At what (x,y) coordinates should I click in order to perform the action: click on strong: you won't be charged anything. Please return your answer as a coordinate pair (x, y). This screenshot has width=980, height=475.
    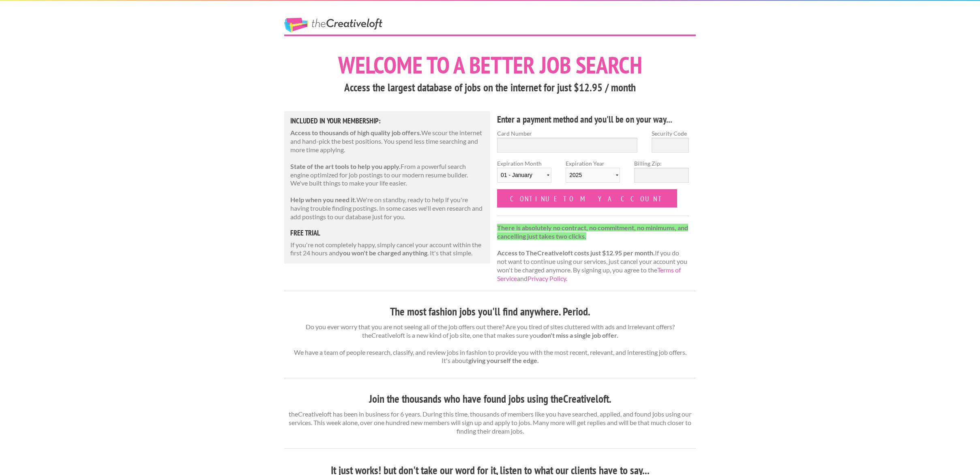
    Looking at the image, I should click on (383, 253).